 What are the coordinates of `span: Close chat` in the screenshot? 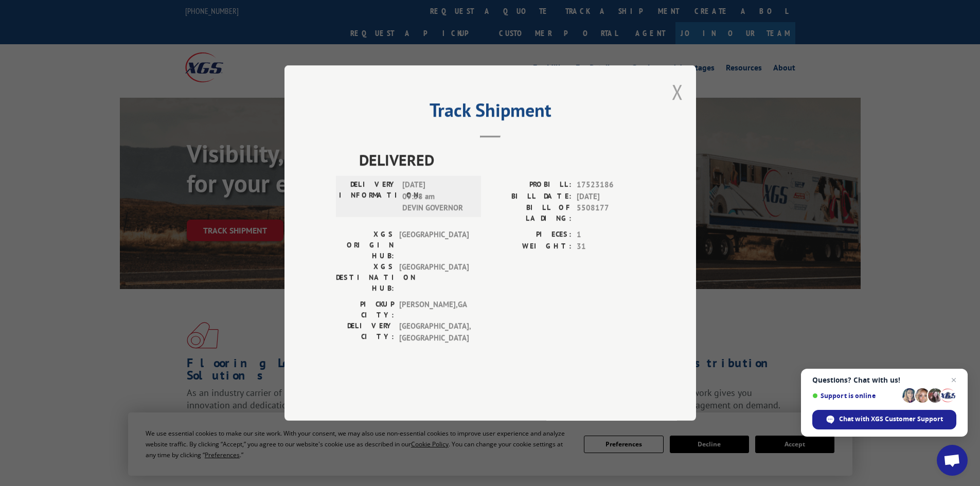 It's located at (954, 380).